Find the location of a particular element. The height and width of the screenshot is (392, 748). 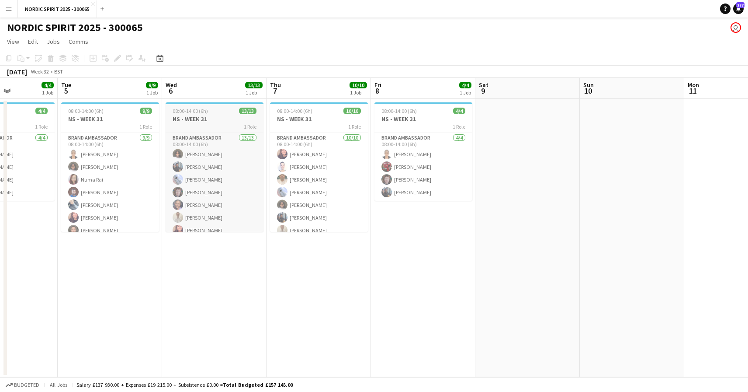

div: Salary £137 930.00 + Expenses £19 215.00 + Subsistence £0.00 = is located at coordinates (184, 384).